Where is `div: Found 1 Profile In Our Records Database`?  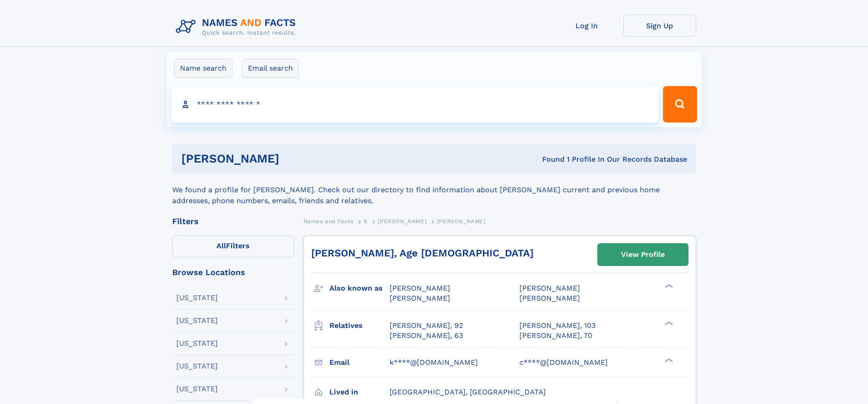 div: Found 1 Profile In Our Records Database is located at coordinates (549, 159).